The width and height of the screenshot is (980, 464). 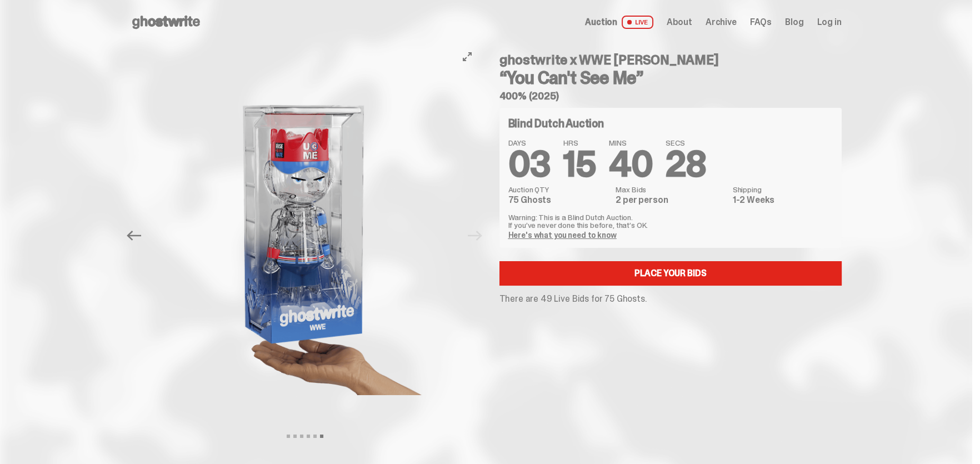 What do you see at coordinates (301, 436) in the screenshot?
I see `button: View slide 3` at bounding box center [301, 436].